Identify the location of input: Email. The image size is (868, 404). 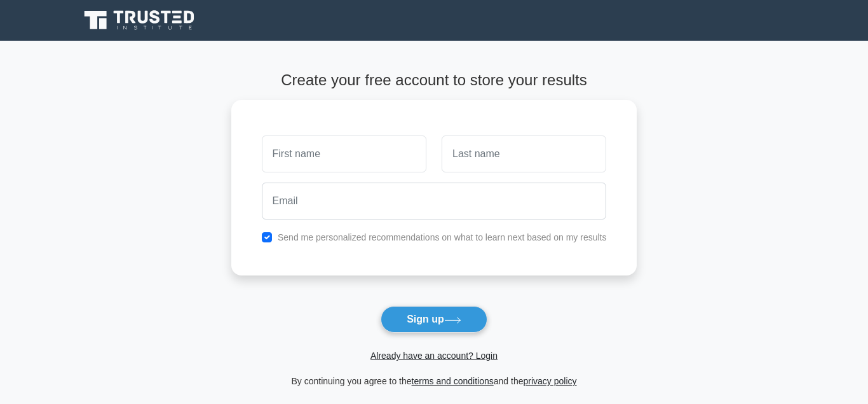
(434, 201).